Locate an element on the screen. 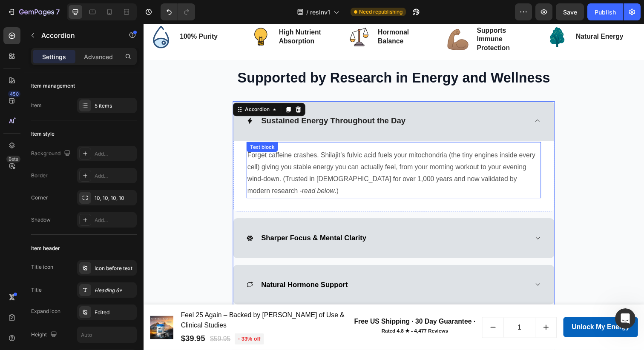 The image size is (644, 350). div: Item management is located at coordinates (53, 86).